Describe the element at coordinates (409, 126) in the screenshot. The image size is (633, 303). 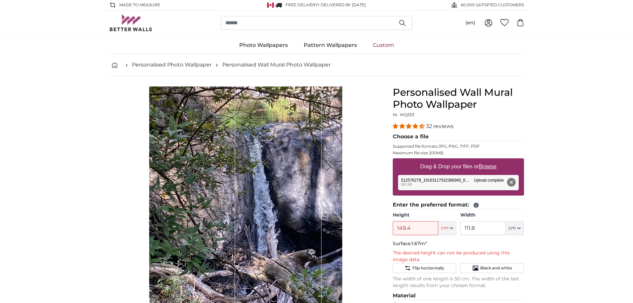
I see `span: 4.31 stars` at that location.